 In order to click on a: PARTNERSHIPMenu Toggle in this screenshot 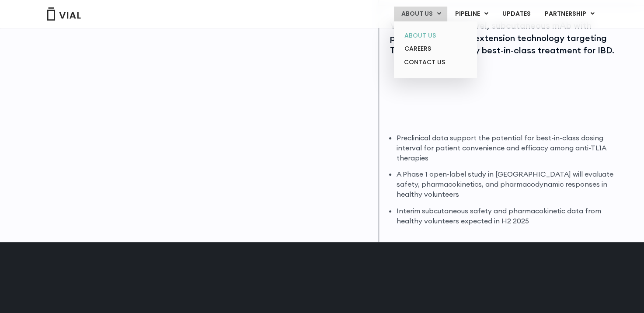, I will do `click(569, 14)`.